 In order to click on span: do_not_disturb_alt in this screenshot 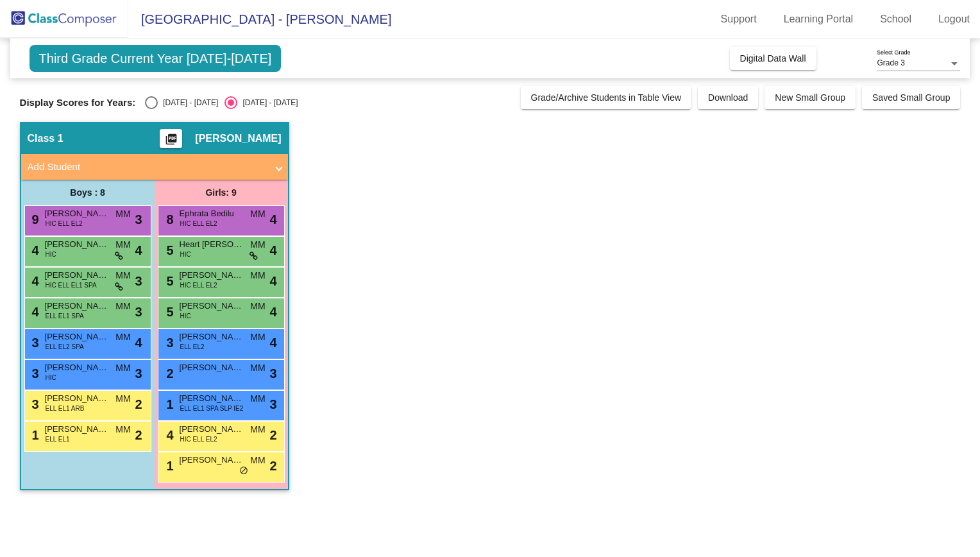, I will do `click(244, 470)`.